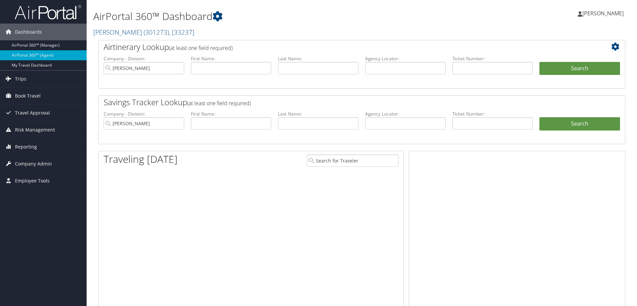 This screenshot has height=306, width=637. Describe the element at coordinates (181, 32) in the screenshot. I see `span: , [ 33237 ]` at that location.